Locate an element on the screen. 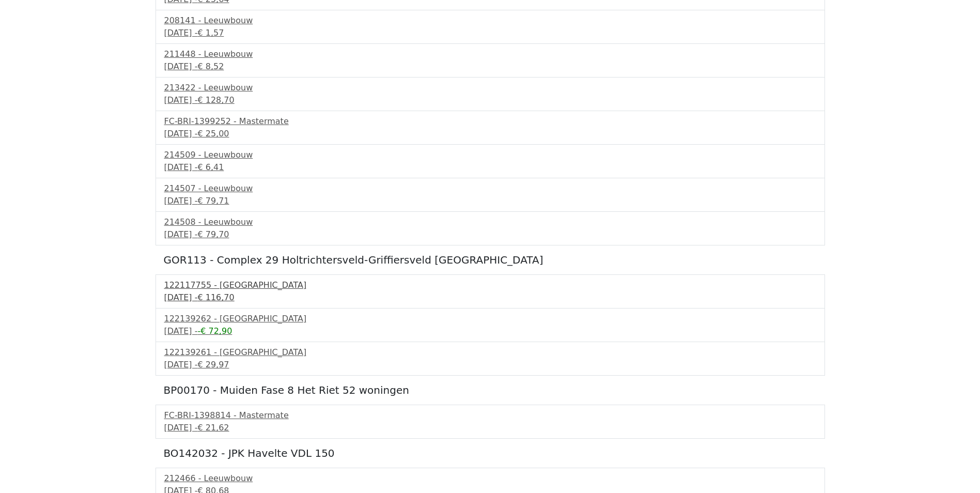  span: € 21,62 is located at coordinates (212, 428).